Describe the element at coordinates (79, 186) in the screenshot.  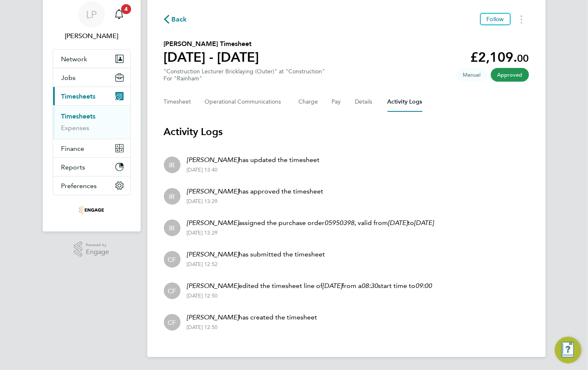
I see `span: Preferences` at that location.